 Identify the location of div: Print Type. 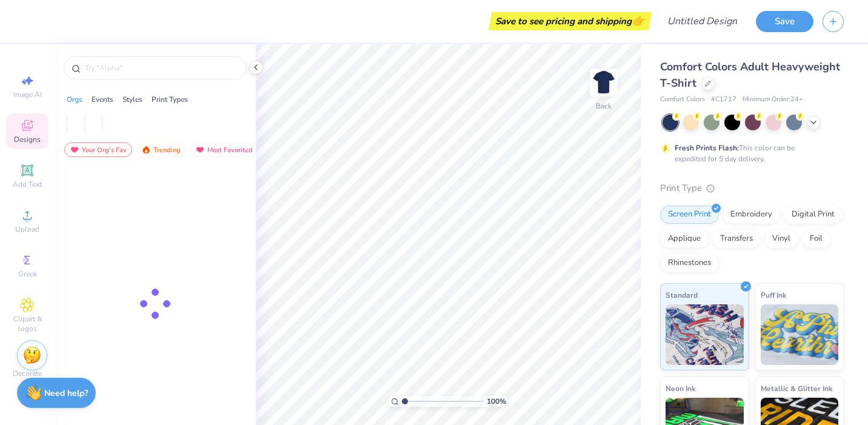
(752, 188).